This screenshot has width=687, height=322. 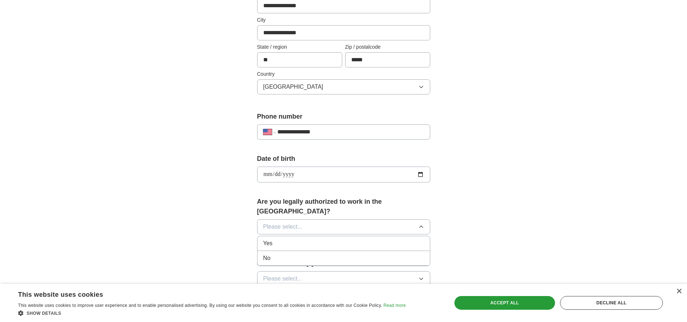 What do you see at coordinates (388, 47) in the screenshot?
I see `label: Zip / postalcode` at bounding box center [388, 47].